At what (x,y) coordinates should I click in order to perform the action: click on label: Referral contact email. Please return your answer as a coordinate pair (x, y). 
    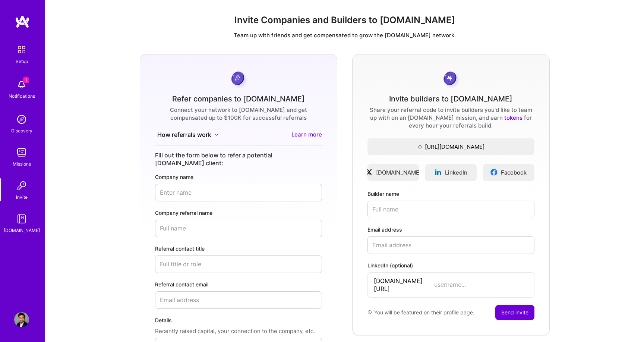
    Looking at the image, I should click on (239, 284).